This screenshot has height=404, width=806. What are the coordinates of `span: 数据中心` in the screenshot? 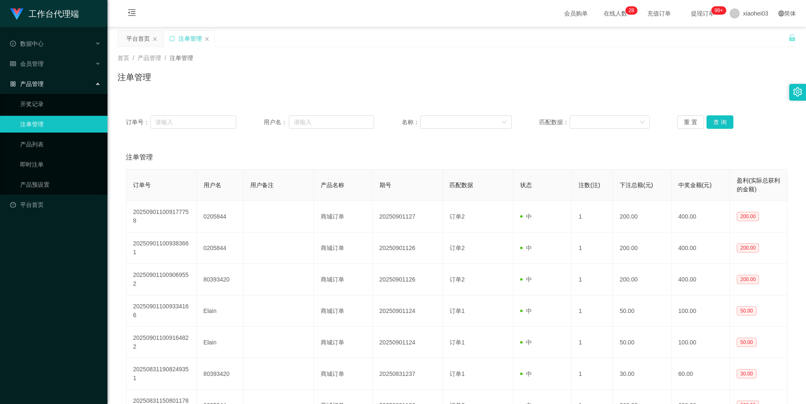 It's located at (27, 44).